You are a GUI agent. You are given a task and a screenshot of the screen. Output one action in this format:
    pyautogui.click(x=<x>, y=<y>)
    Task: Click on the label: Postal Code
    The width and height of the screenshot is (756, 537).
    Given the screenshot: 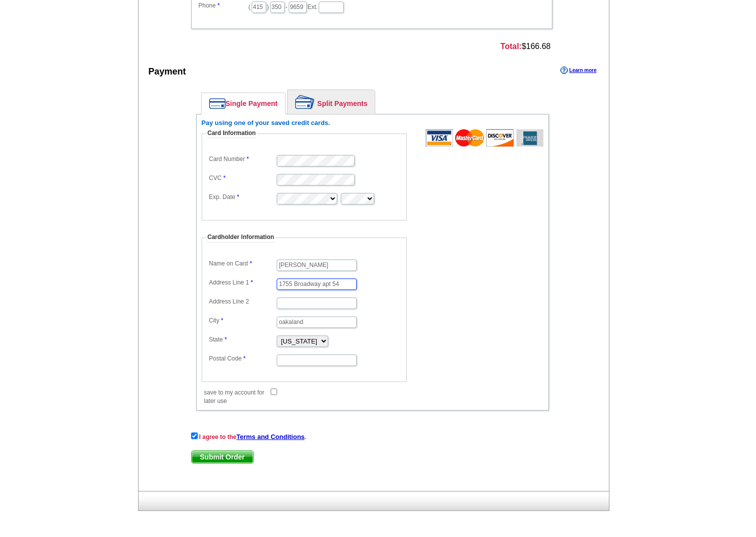 What is the action you would take?
    pyautogui.click(x=242, y=358)
    